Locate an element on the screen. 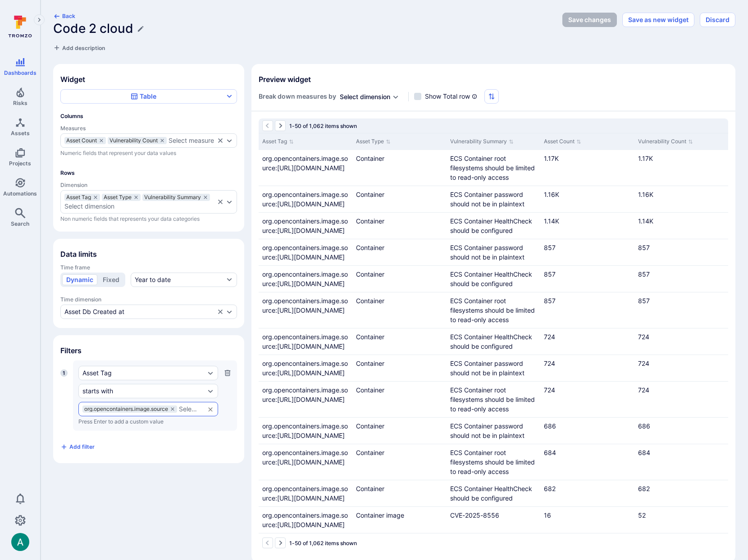 Image resolution: width=748 pixels, height=560 pixels. button: Save changes is located at coordinates (589, 20).